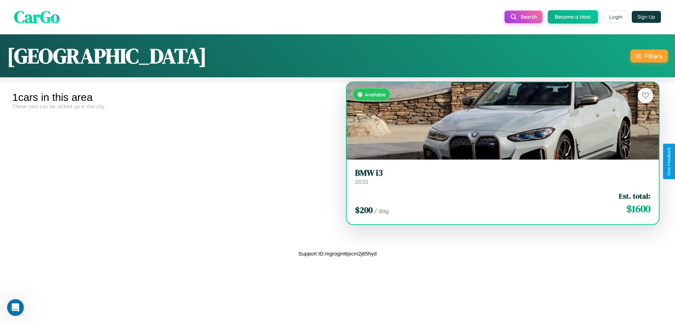  I want to click on button: Search, so click(523, 17).